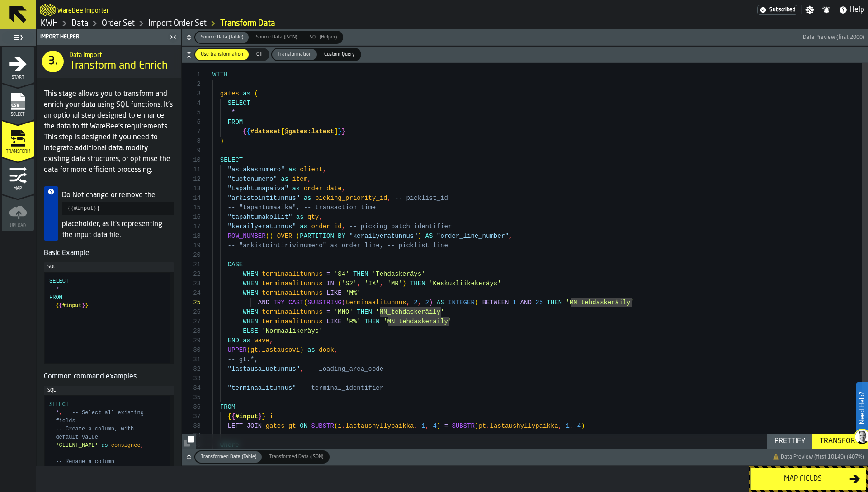 This screenshot has height=492, width=868. What do you see at coordinates (191, 236) in the screenshot?
I see `div: 18` at bounding box center [191, 236].